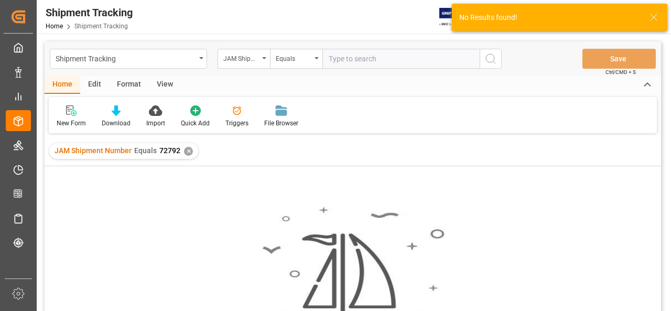  I want to click on div: JAM Shipment Number, so click(241, 57).